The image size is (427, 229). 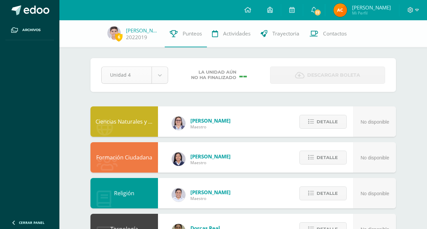 I want to click on span: Cerrar panel, so click(x=32, y=223).